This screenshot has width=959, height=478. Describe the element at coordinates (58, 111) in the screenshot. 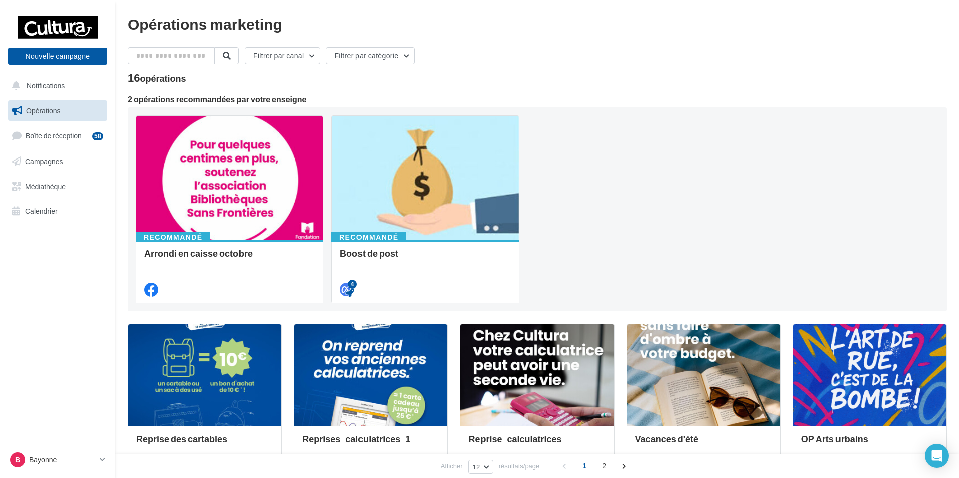

I see `a: Opérations` at that location.